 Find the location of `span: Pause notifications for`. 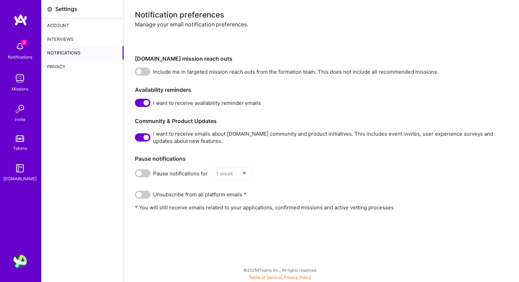

span: Pause notifications for is located at coordinates (180, 174).